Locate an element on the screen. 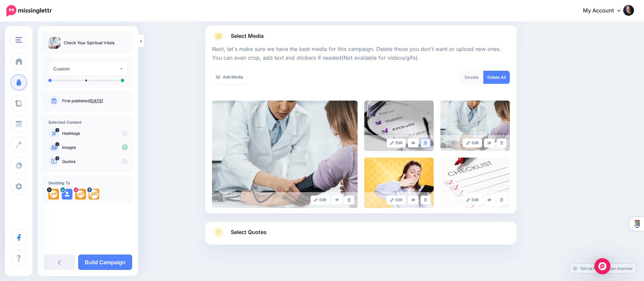 This screenshot has height=281, width=644. img: 368e4b834118e5e2c00fb8880c4e0d22_large.jpg is located at coordinates (475, 125).